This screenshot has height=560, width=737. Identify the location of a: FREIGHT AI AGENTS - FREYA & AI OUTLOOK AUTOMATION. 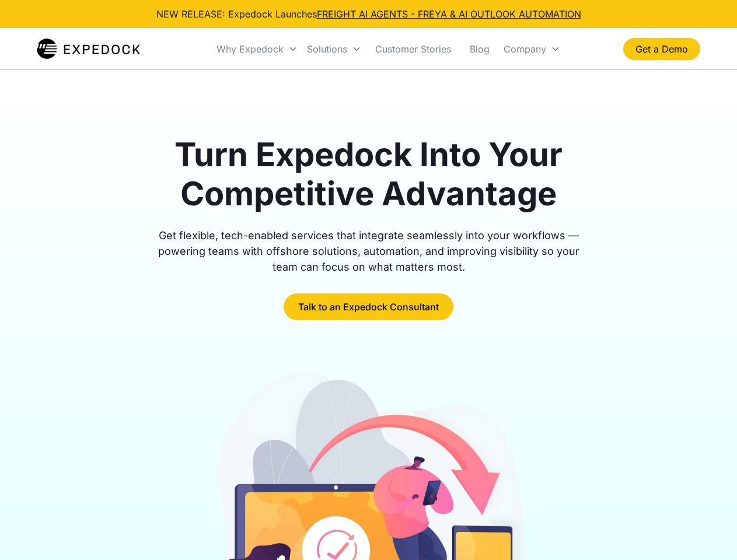
(449, 14).